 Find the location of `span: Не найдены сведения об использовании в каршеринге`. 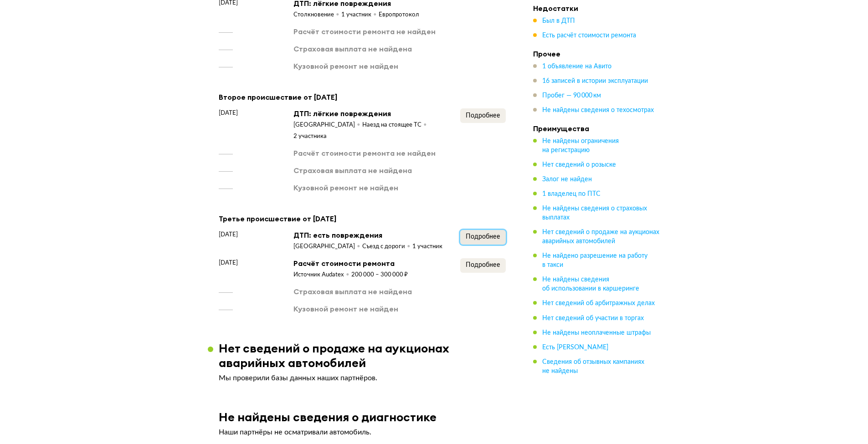

span: Не найдены сведения об использовании в каршеринге is located at coordinates (591, 284).